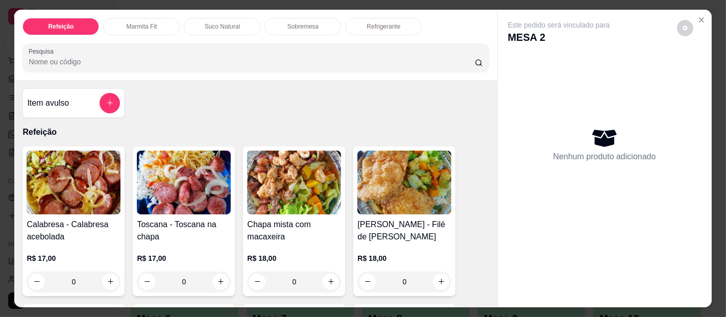 This screenshot has width=726, height=317. What do you see at coordinates (294, 231) in the screenshot?
I see `h4: Chapa mista com macaxeira` at bounding box center [294, 231].